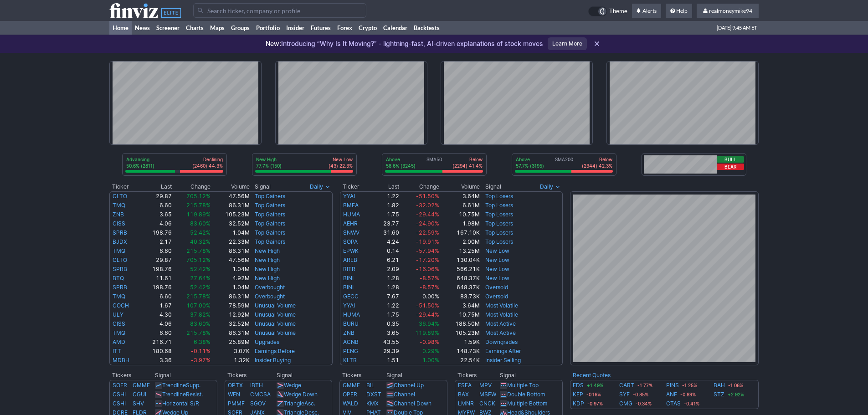  I want to click on td: 12.92M, so click(231, 315).